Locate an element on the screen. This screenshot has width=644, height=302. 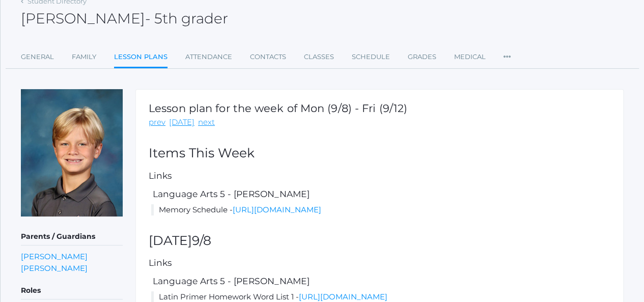
span: - 5th grader is located at coordinates (187, 18).